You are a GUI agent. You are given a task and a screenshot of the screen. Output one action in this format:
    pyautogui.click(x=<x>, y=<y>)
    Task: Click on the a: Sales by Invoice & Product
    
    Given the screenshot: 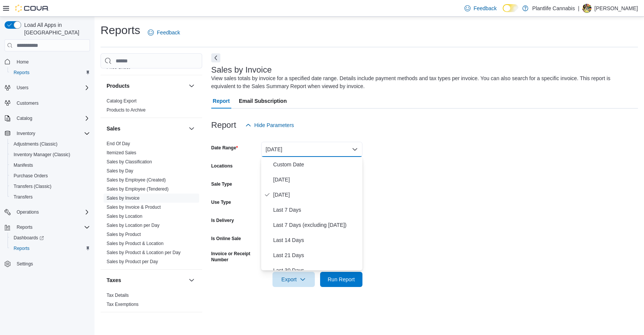 What is the action you would take?
    pyautogui.click(x=134, y=207)
    